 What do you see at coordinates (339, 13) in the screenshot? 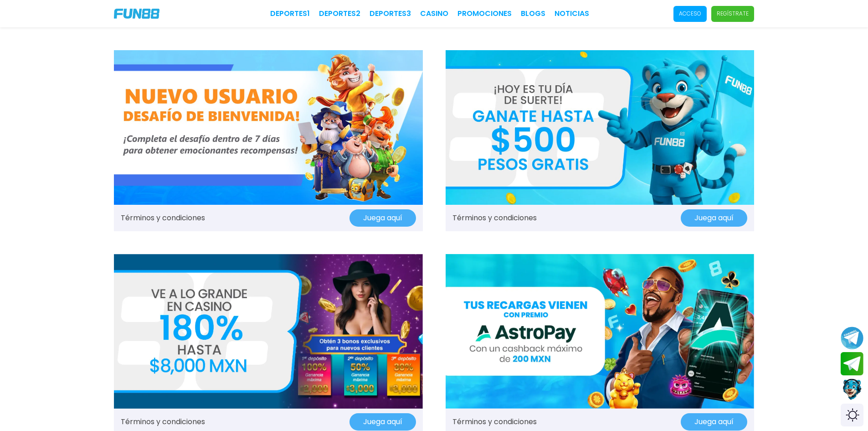
I see `a: Deportes2` at bounding box center [339, 13].